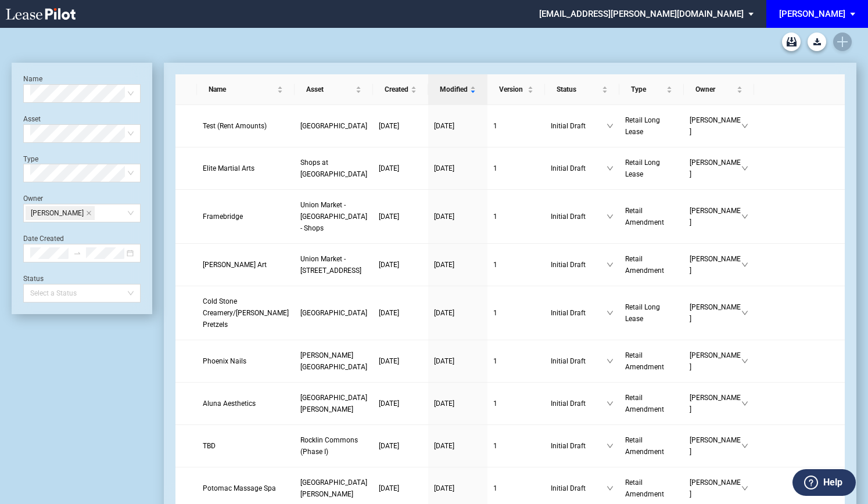 This screenshot has width=868, height=504. Describe the element at coordinates (88, 213) in the screenshot. I see `span: close` at that location.